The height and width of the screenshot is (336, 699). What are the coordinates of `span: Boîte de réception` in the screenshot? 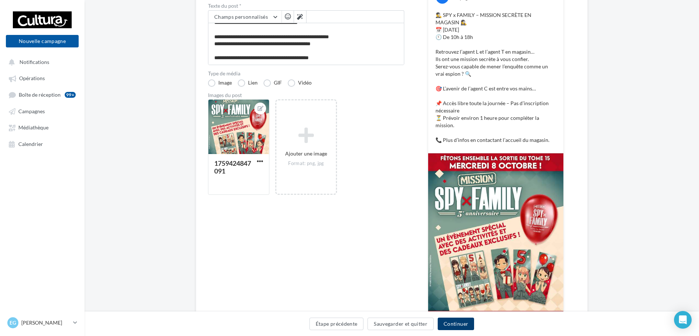 It's located at (40, 94).